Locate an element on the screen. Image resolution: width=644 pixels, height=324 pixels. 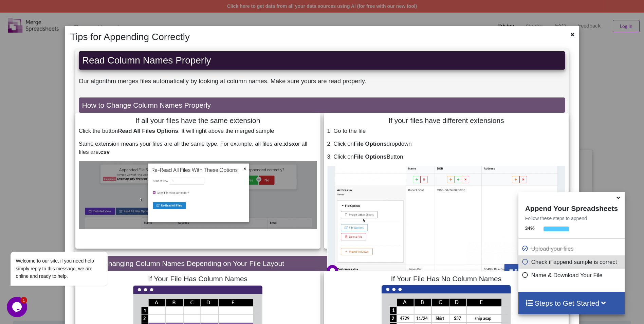
h4: If your files have different extensions is located at coordinates (446, 120).